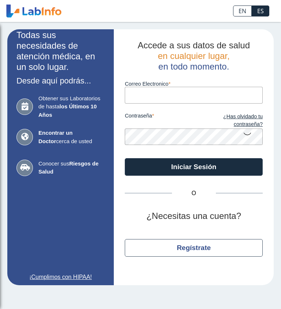 The image size is (281, 309). I want to click on a: ¿Has olvidado tu contraseña?, so click(228, 120).